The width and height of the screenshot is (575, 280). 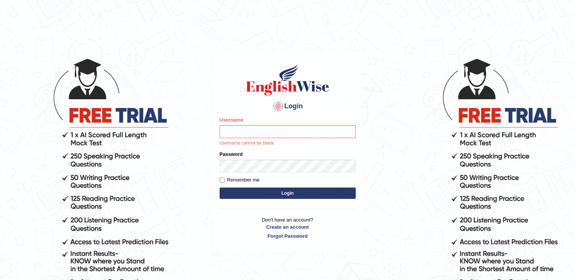 What do you see at coordinates (288, 228) in the screenshot?
I see `p: Don't have an account?` at bounding box center [288, 228].